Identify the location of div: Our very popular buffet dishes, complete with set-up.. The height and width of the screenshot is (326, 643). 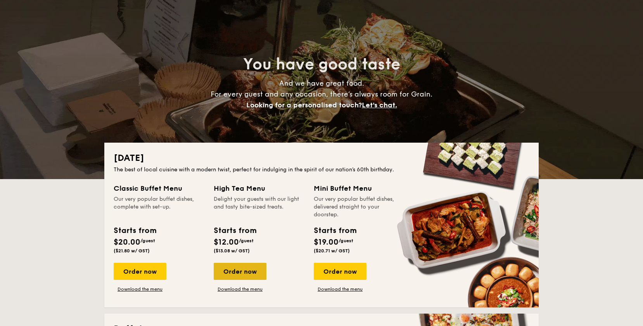
(159, 207).